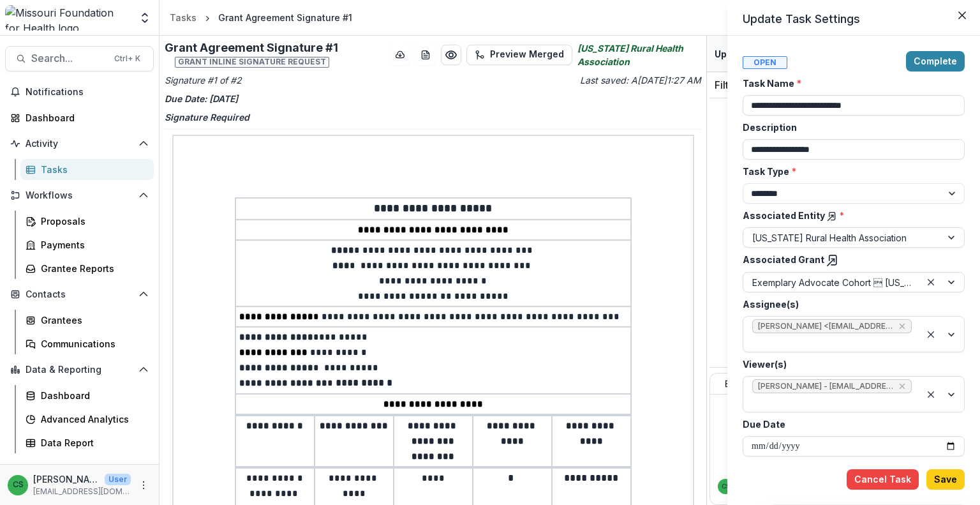  What do you see at coordinates (850, 83) in the screenshot?
I see `label: Task Name` at bounding box center [850, 83].